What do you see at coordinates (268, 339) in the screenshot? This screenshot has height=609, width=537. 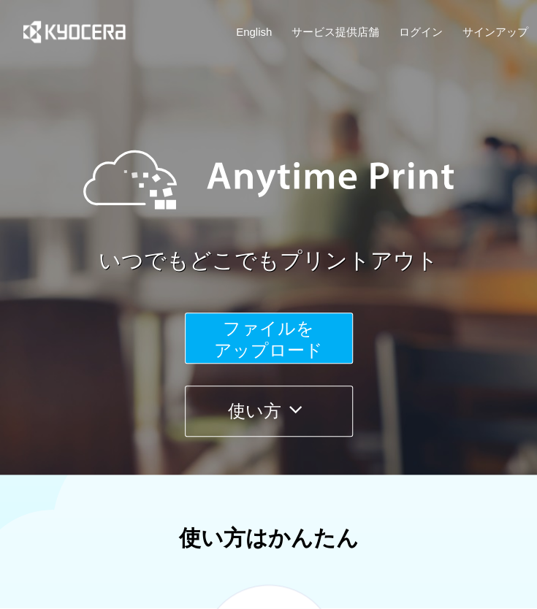 I see `span: ファイルを ​​アップロード` at bounding box center [268, 339].